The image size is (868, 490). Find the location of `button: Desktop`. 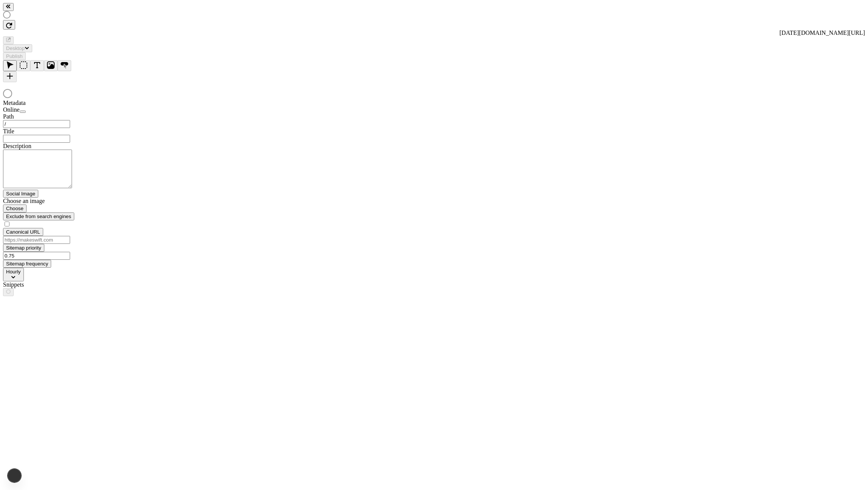

button: Desktop is located at coordinates (17, 48).